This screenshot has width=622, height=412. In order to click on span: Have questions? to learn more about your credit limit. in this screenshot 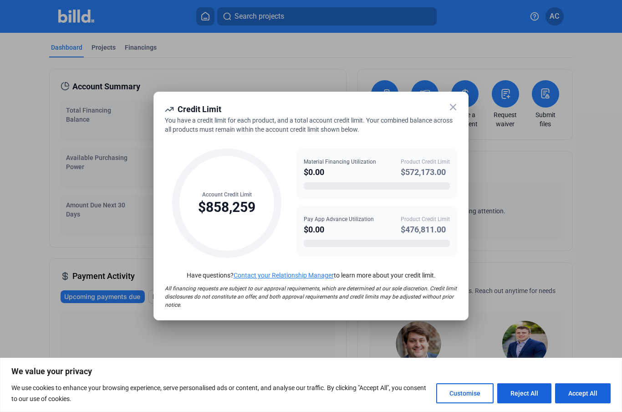, I will do `click(311, 275)`.